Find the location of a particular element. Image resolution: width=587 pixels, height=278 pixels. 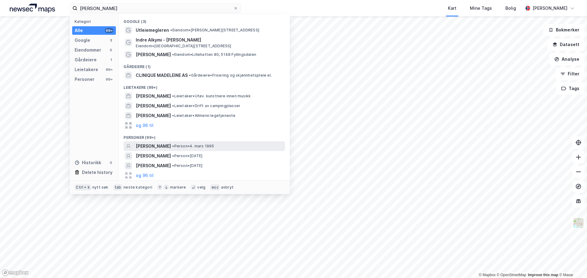

span: Leietaker • Allmenn legetjeneste is located at coordinates (204, 116).